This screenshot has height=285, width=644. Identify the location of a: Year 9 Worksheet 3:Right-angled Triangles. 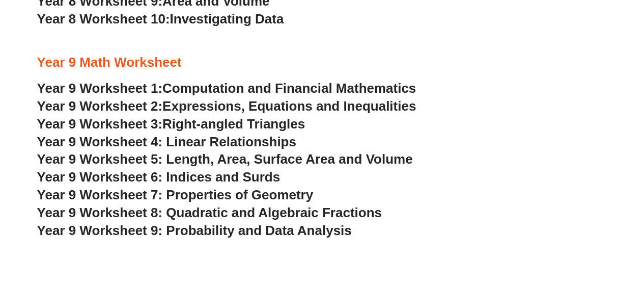
(171, 124).